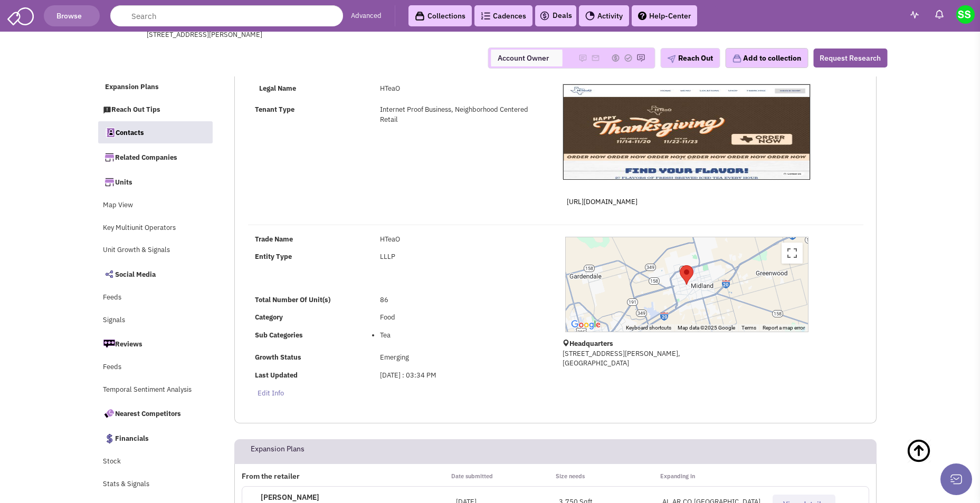 The height and width of the screenshot is (503, 980). Describe the element at coordinates (272, 393) in the screenshot. I see `span: Edit info` at that location.